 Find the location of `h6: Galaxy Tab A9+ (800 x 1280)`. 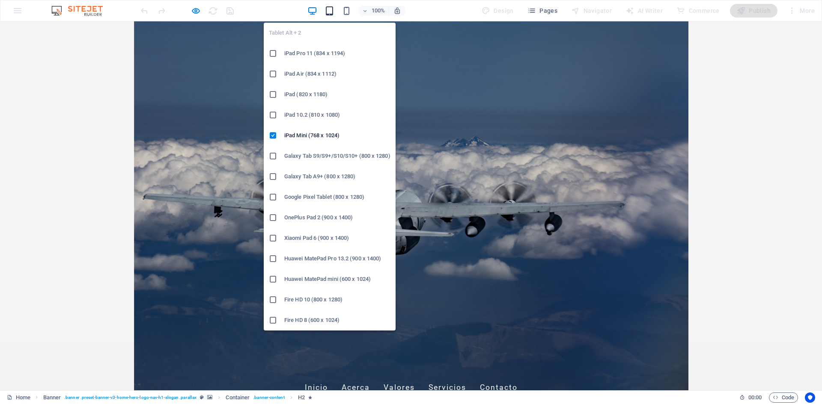

h6: Galaxy Tab A9+ (800 x 1280) is located at coordinates (337, 177).